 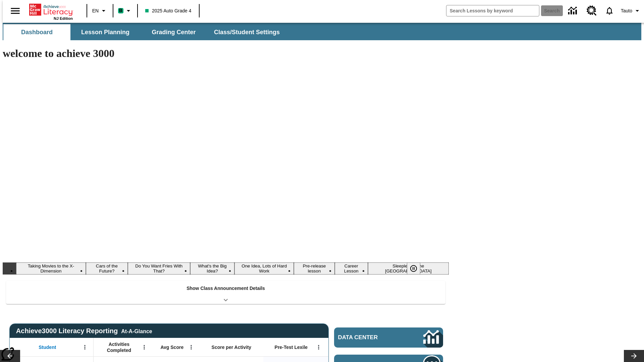 I want to click on button: Lesson carousel, Next, so click(x=634, y=356).